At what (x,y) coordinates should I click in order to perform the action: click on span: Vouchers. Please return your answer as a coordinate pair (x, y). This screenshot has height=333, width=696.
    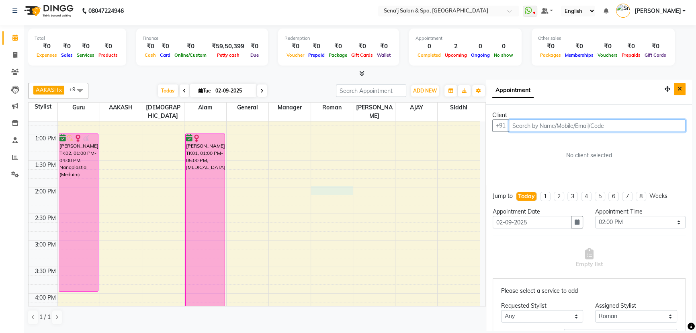
    Looking at the image, I should click on (607, 55).